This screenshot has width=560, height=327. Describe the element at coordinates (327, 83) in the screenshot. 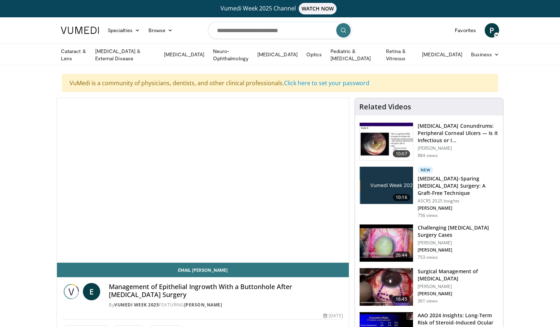

I see `a: Click here to set your password` at that location.